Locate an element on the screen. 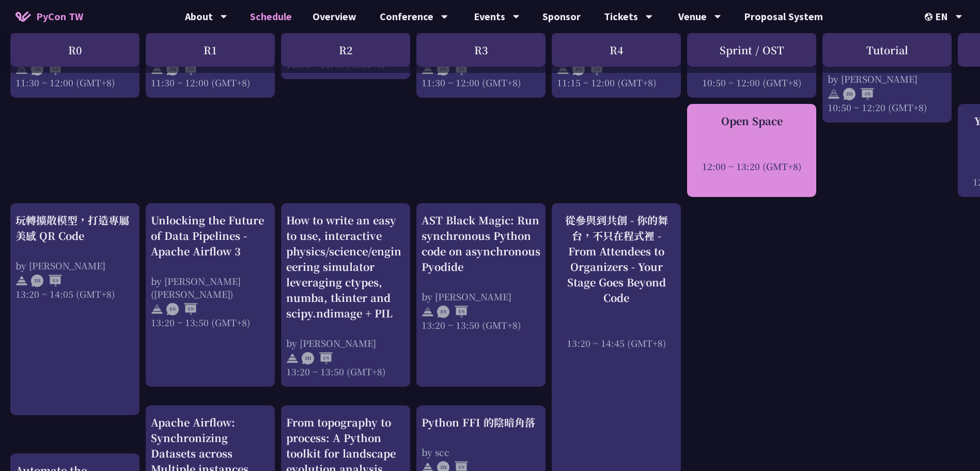 This screenshot has width=980, height=471. img: Home icon of PyCon TW 2025 is located at coordinates (23, 16).